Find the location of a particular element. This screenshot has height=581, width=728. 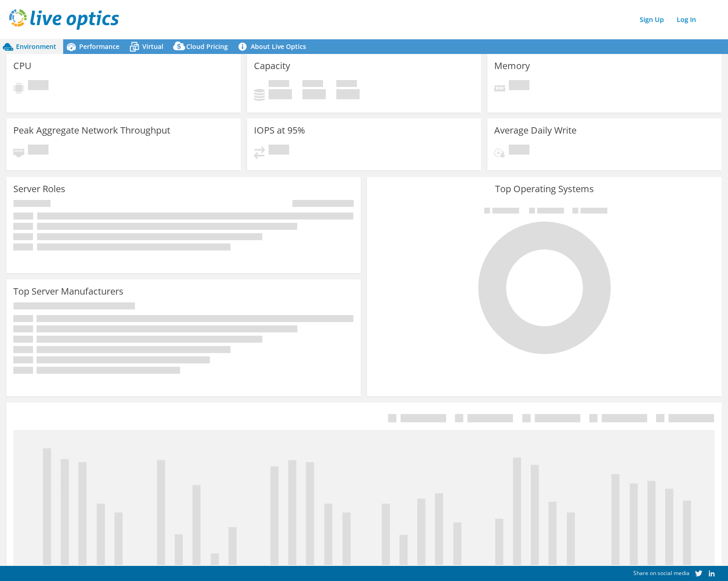

h3: Average Daily Write is located at coordinates (536, 130).